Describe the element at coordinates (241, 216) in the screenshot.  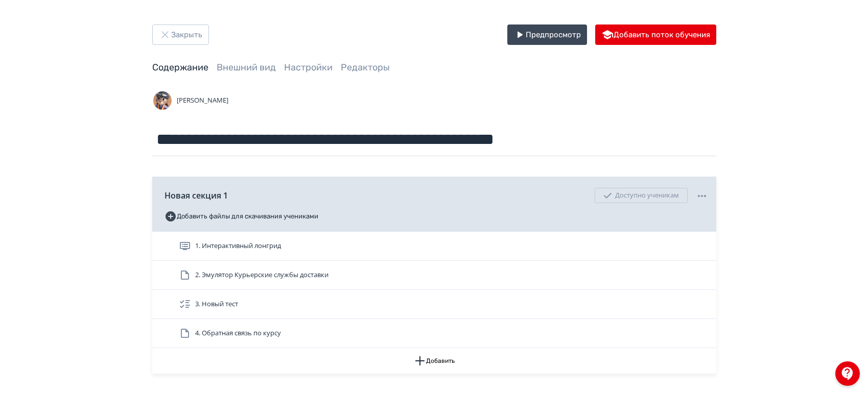
I see `button: Добавить файлы для скачивания учениками` at that location.